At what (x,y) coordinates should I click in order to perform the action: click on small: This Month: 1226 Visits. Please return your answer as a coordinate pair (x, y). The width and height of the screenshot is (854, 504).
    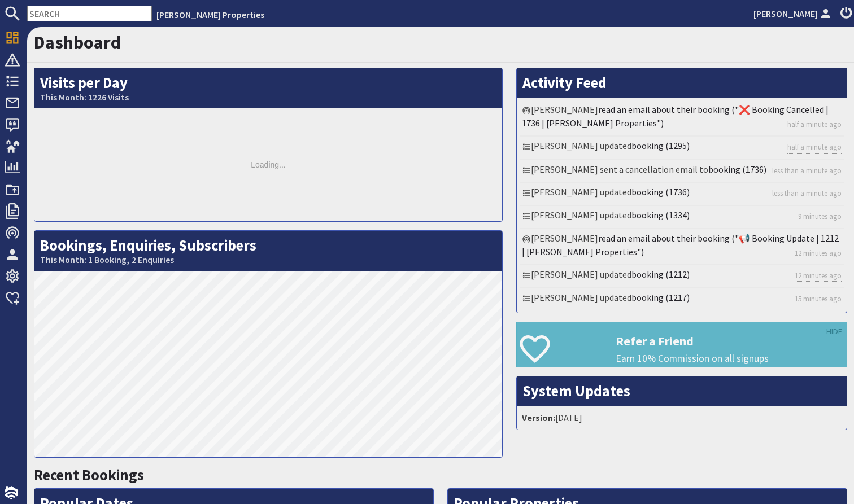
    Looking at the image, I should click on (269, 97).